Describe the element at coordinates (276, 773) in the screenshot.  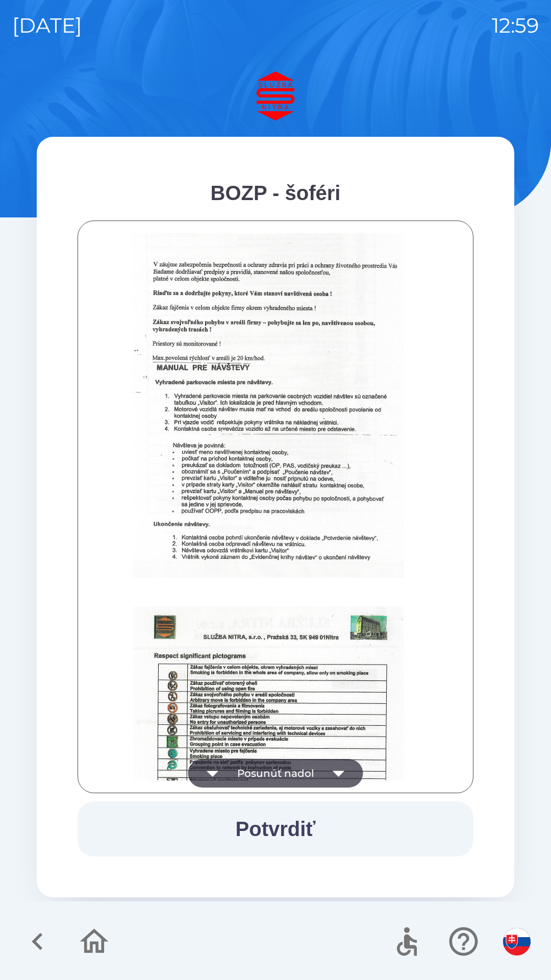
I see `button: Posunúť nadol` at that location.